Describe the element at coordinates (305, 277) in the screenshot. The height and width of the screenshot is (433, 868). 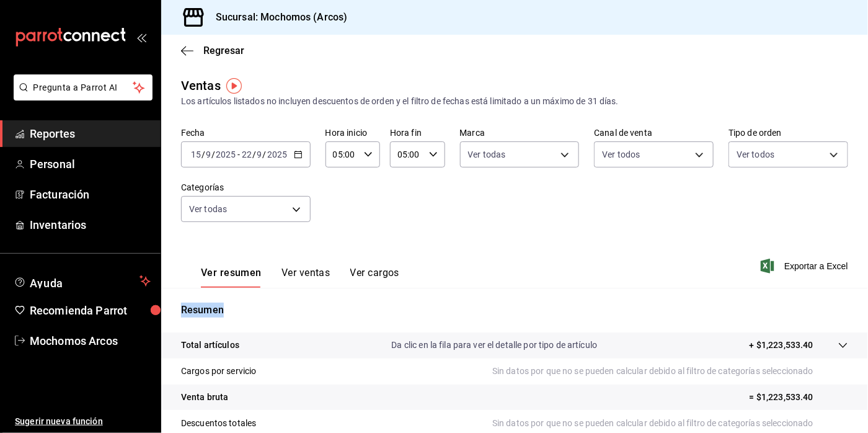
I see `button: Ver ventas` at that location.